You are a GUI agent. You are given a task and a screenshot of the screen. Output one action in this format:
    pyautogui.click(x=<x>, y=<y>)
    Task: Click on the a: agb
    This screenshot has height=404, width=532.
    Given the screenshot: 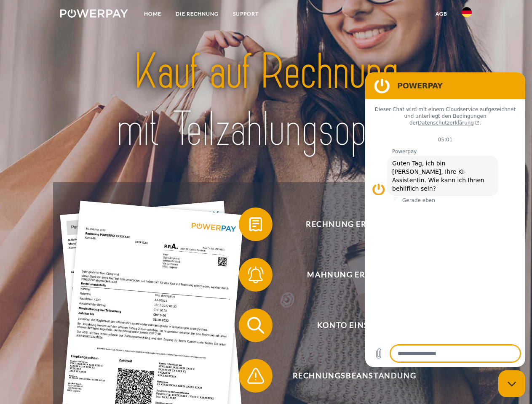 What is the action you would take?
    pyautogui.click(x=441, y=14)
    